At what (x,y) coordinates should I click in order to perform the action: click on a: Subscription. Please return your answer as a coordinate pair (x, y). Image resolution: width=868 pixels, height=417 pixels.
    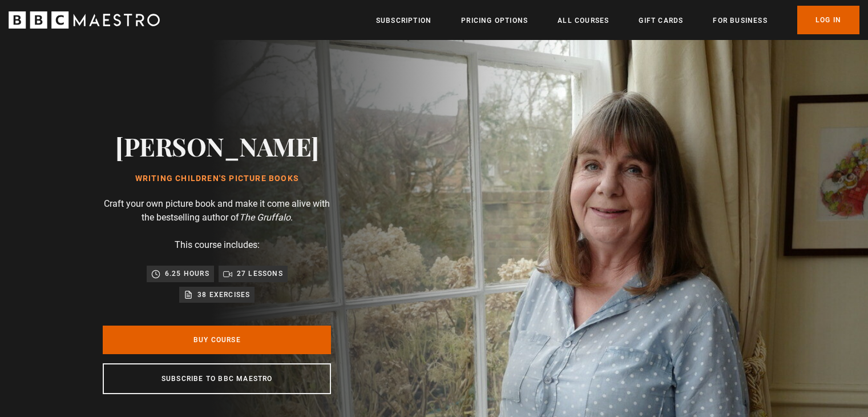
    Looking at the image, I should click on (403, 20).